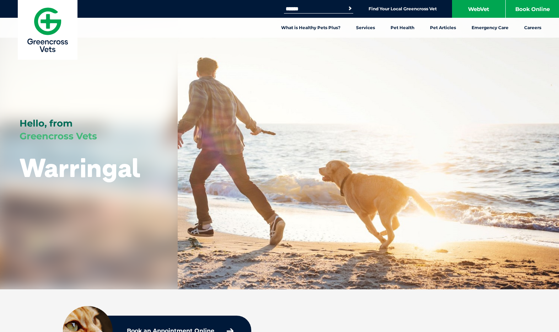 The width and height of the screenshot is (559, 332). Describe the element at coordinates (365, 28) in the screenshot. I see `a: Services` at that location.